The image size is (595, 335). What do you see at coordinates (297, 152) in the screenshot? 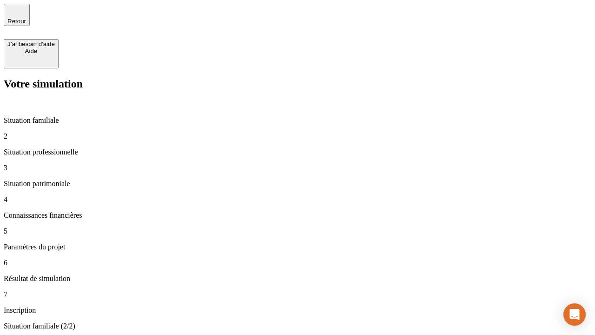
I see `p: Situation professionnelle` at bounding box center [297, 152].